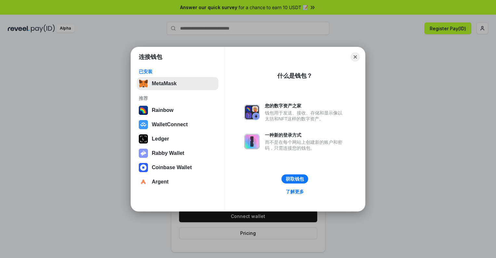  What do you see at coordinates (160, 139) in the screenshot?
I see `div: Ledger` at bounding box center [160, 139].